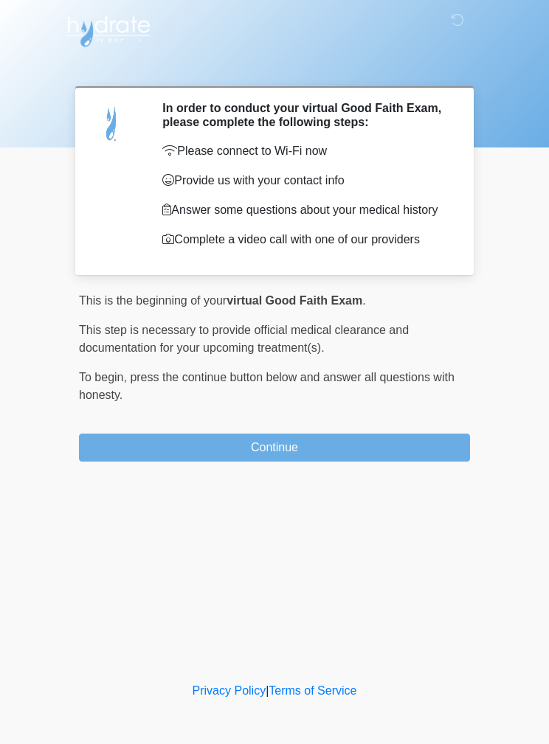  Describe the element at coordinates (266, 386) in the screenshot. I see `span: press the continue button below and answer all questions with honesty.` at that location.